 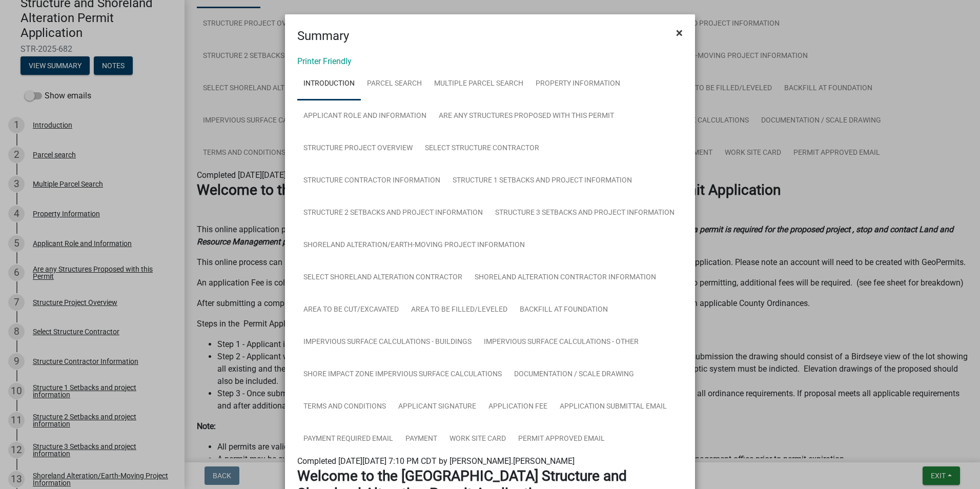 I want to click on a: Structure Contractor Information, so click(x=372, y=181).